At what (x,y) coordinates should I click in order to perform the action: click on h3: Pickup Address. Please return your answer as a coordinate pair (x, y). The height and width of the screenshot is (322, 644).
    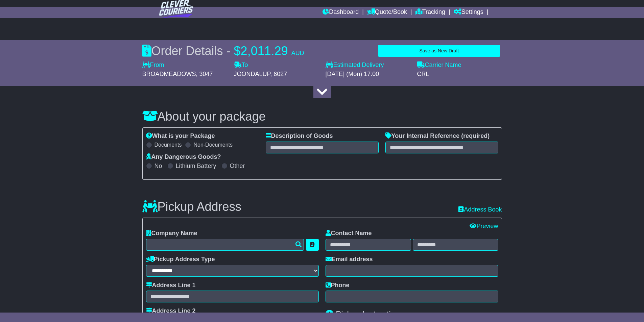
    Looking at the image, I should click on (192, 207).